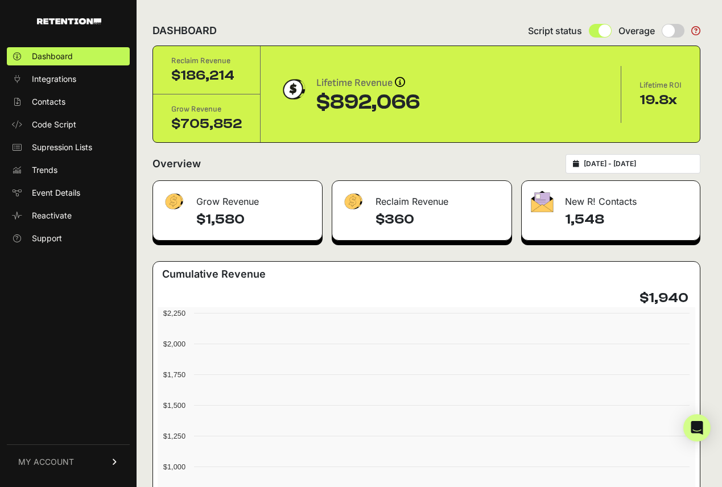 This screenshot has width=722, height=487. Describe the element at coordinates (68, 170) in the screenshot. I see `a: Trends` at that location.